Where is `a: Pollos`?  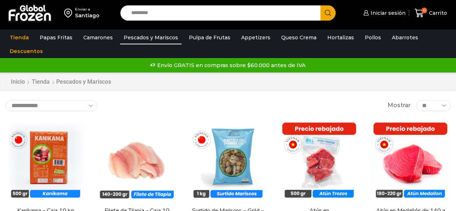
a: Pollos is located at coordinates (373, 38).